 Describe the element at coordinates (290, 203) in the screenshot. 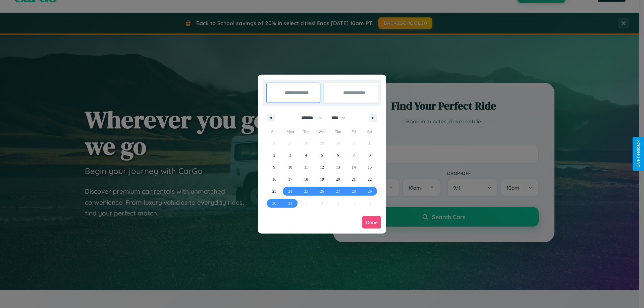

I see `span: 31` at that location.